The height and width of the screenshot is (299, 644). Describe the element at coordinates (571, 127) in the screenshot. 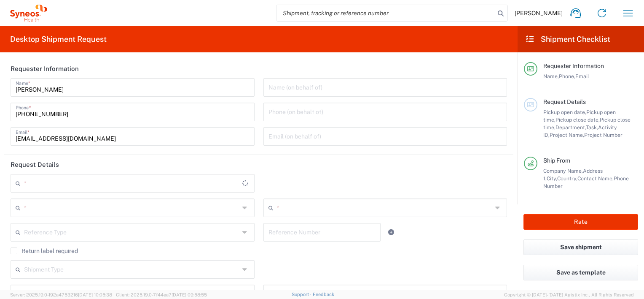

I see `span: Department,` at that location.